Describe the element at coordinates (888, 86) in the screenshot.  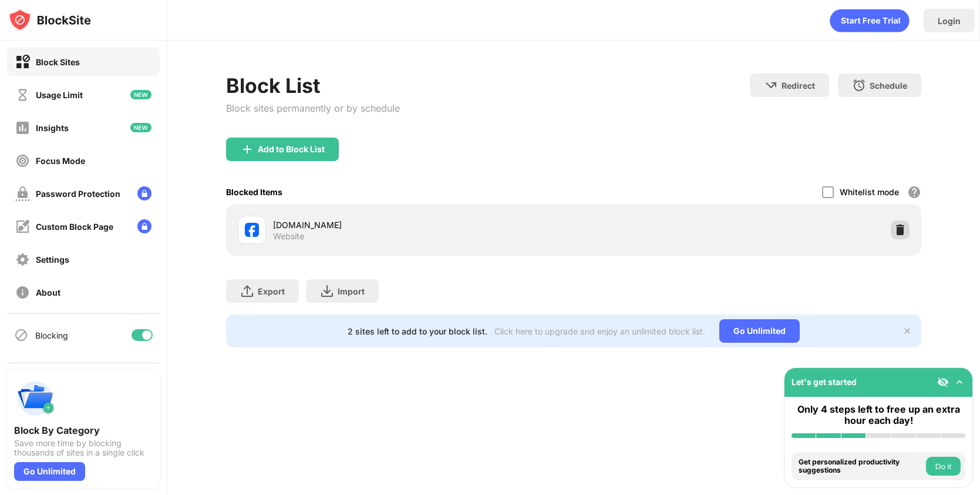
I see `div: Schedule` at that location.